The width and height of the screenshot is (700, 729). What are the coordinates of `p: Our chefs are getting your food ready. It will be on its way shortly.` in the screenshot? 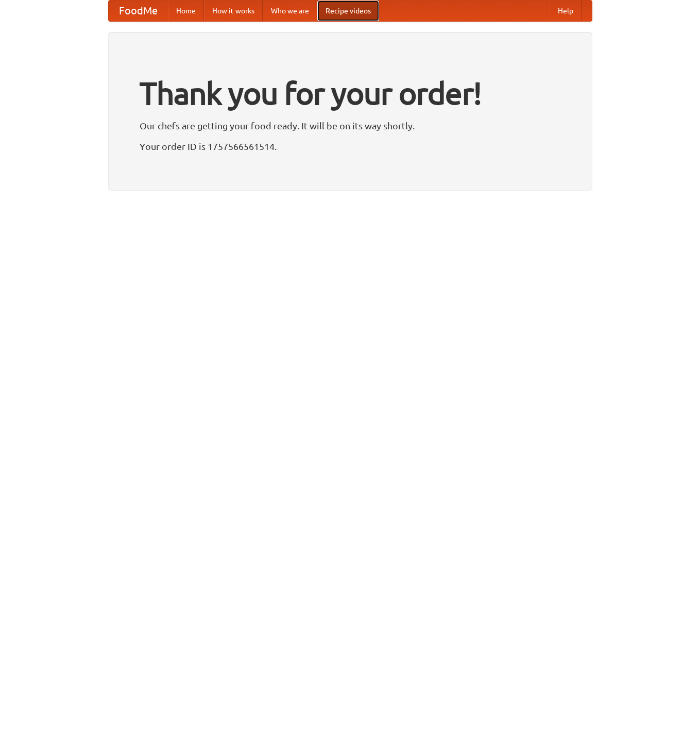 It's located at (350, 126).